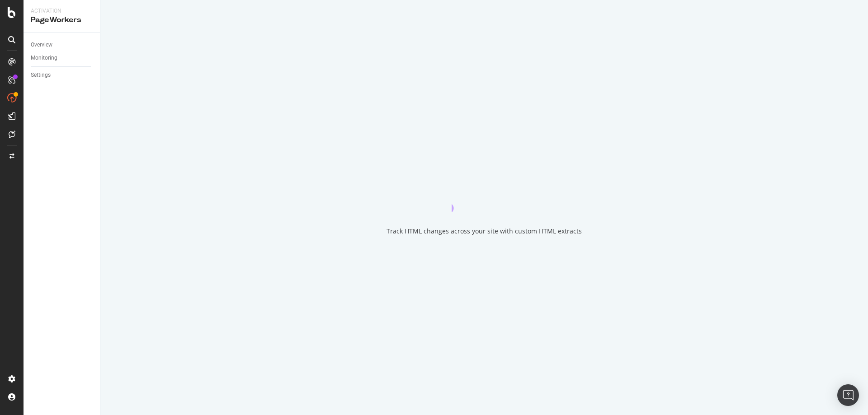 This screenshot has height=415, width=868. I want to click on a: Settings, so click(62, 75).